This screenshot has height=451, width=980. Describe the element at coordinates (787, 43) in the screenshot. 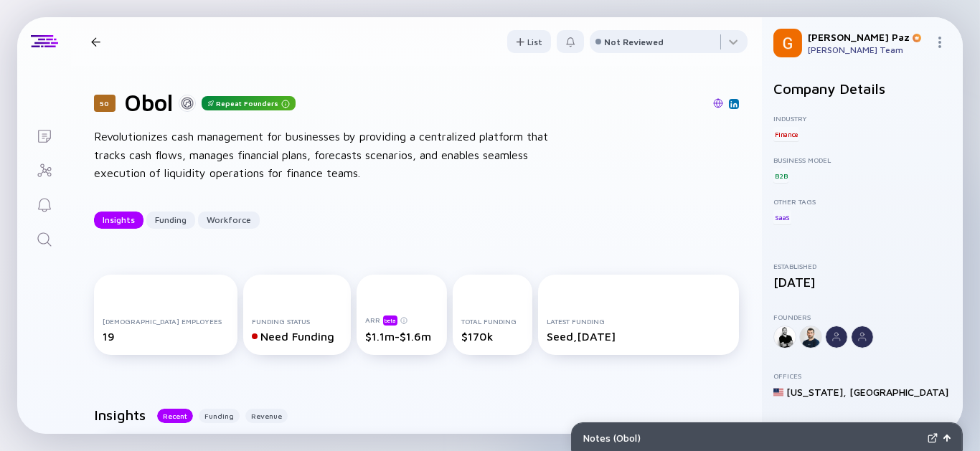

I see `img: Gil Profile Picture` at that location.